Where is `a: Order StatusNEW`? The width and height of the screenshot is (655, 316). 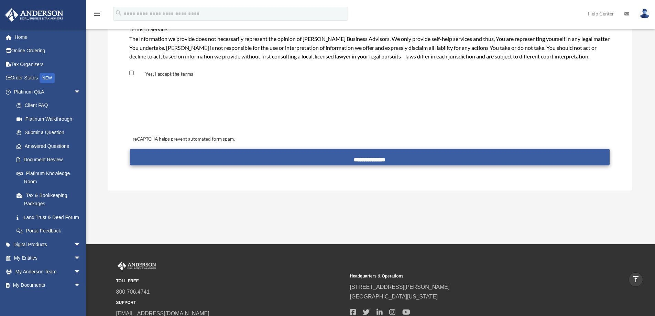 a: Order StatusNEW is located at coordinates (48, 78).